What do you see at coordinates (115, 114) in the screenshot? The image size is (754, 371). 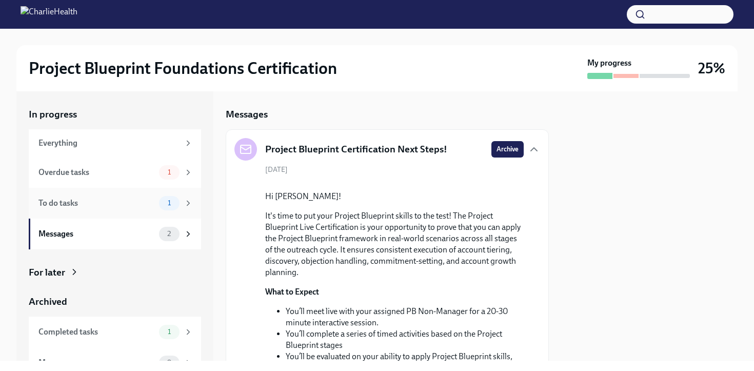 I see `a: In progress` at bounding box center [115, 114].